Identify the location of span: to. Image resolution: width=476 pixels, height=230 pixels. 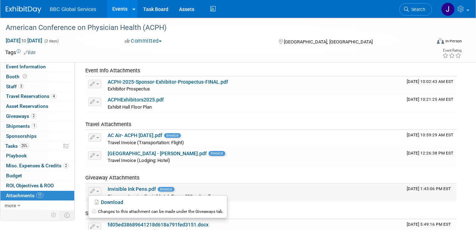
(24, 41).